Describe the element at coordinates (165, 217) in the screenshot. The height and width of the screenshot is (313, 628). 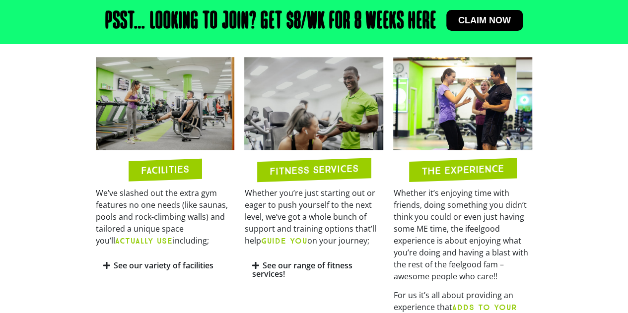
I see `p: We’ve slashed out the extra gym features no one needs (like saunas, pools and rock-climbing walls...` at that location.